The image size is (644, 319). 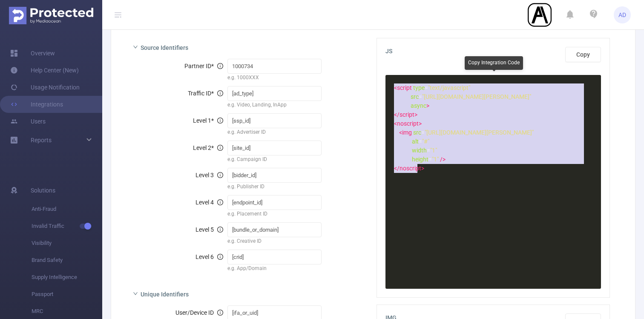 I want to click on span: Level 5, so click(x=209, y=229).